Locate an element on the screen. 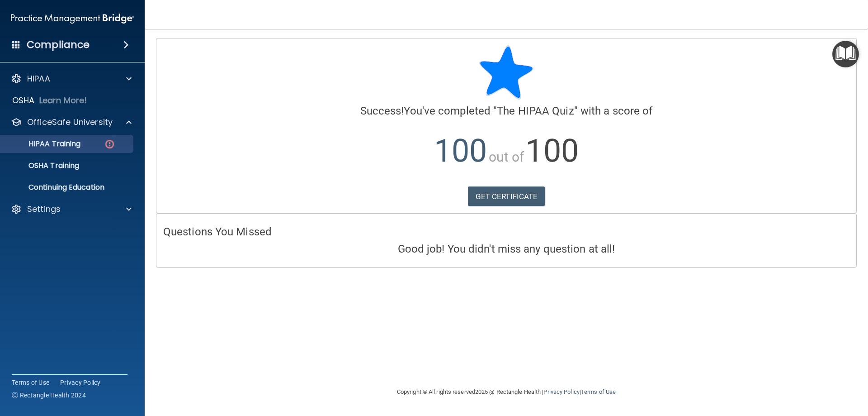  button: Open Resource Center is located at coordinates (845, 54).